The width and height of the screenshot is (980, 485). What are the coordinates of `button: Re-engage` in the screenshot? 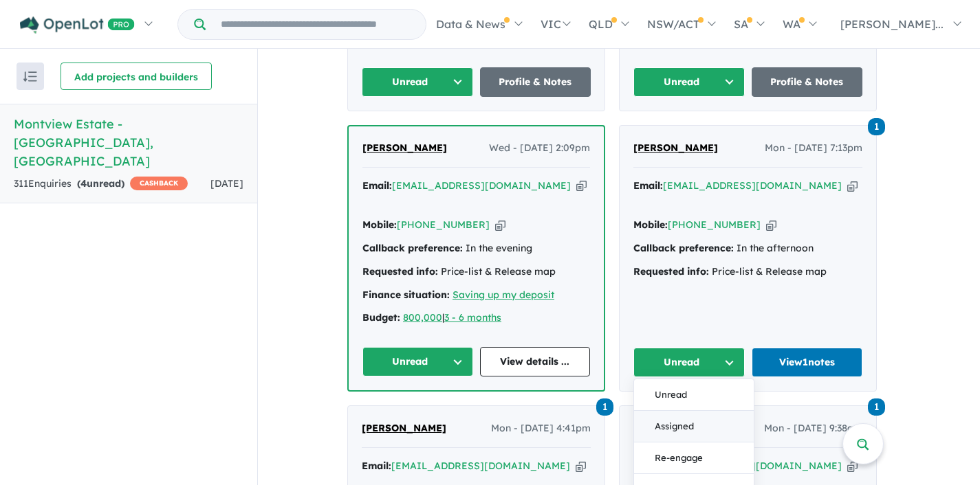 It's located at (694, 459).